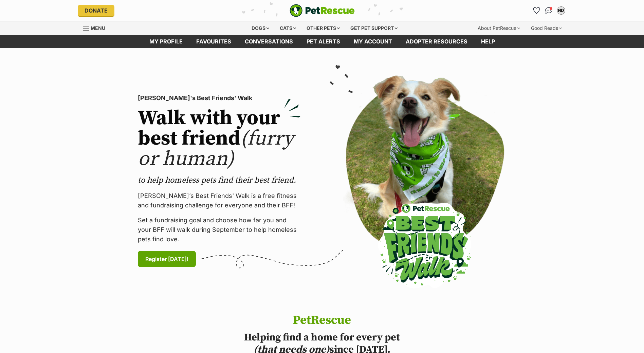 This screenshot has height=353, width=644. What do you see at coordinates (96, 11) in the screenshot?
I see `a: Donate` at bounding box center [96, 11].